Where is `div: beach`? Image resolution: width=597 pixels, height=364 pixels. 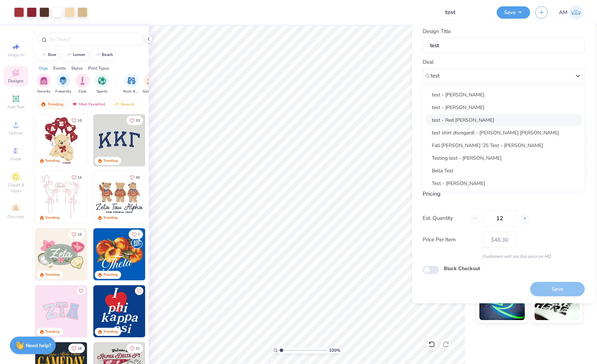 div: beach is located at coordinates (107, 55).